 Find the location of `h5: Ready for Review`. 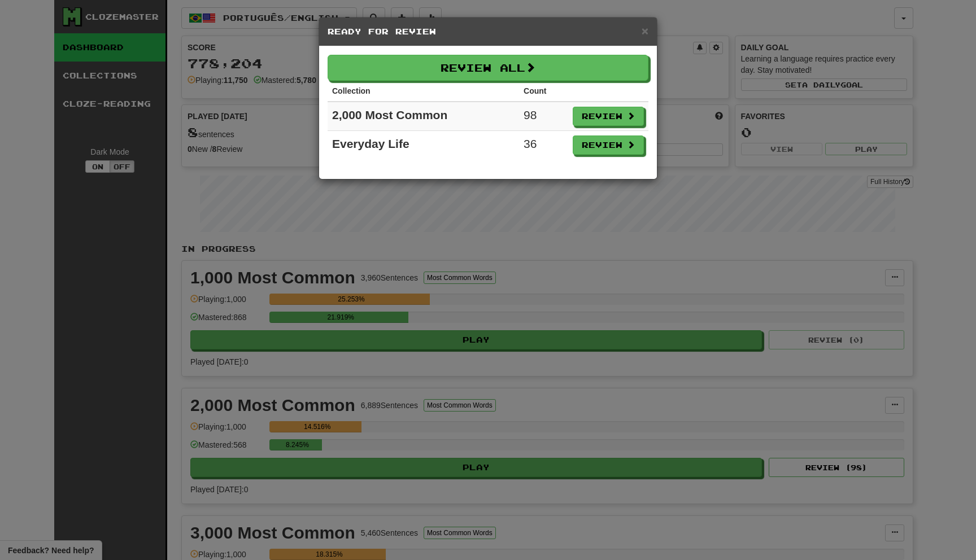

h5: Ready for Review is located at coordinates (488, 32).